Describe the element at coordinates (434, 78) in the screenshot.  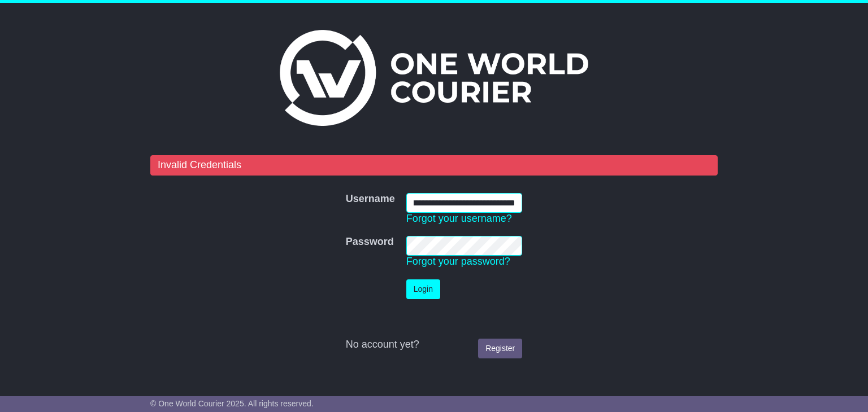
I see `img: One World` at that location.